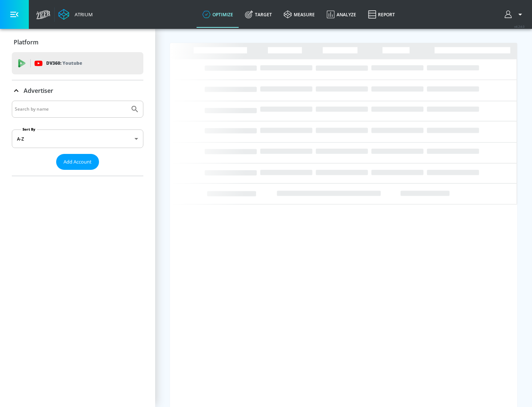 The width and height of the screenshot is (532, 407). What do you see at coordinates (75, 14) in the screenshot?
I see `a: Atrium` at bounding box center [75, 14].